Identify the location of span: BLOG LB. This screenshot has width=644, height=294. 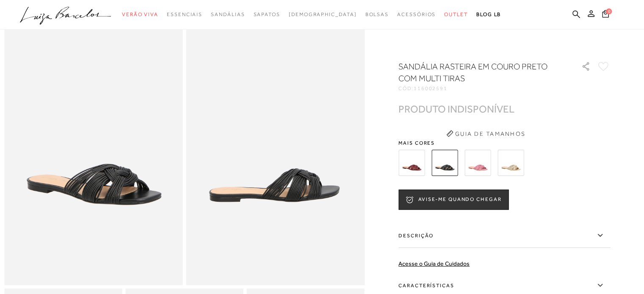
(489, 14).